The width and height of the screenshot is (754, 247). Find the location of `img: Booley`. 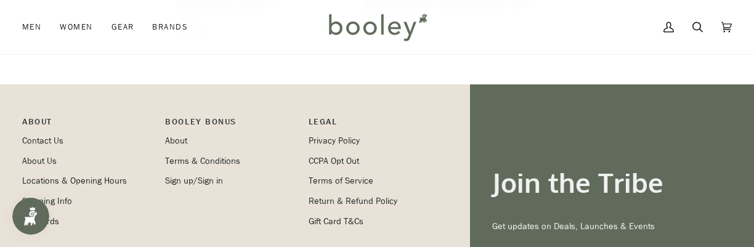

img: Booley is located at coordinates (377, 27).